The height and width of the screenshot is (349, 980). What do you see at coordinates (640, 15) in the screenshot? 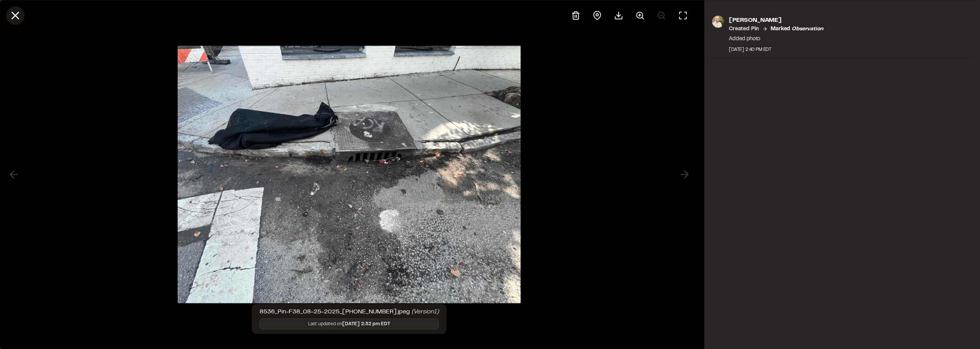
I see `button: Zoom in` at bounding box center [640, 15].